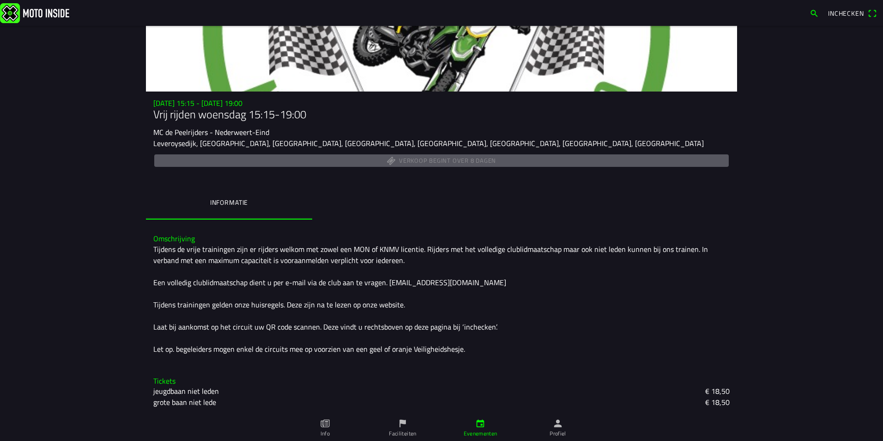 The height and width of the screenshot is (441, 883). What do you see at coordinates (846, 13) in the screenshot?
I see `span: Inchecken` at bounding box center [846, 13].